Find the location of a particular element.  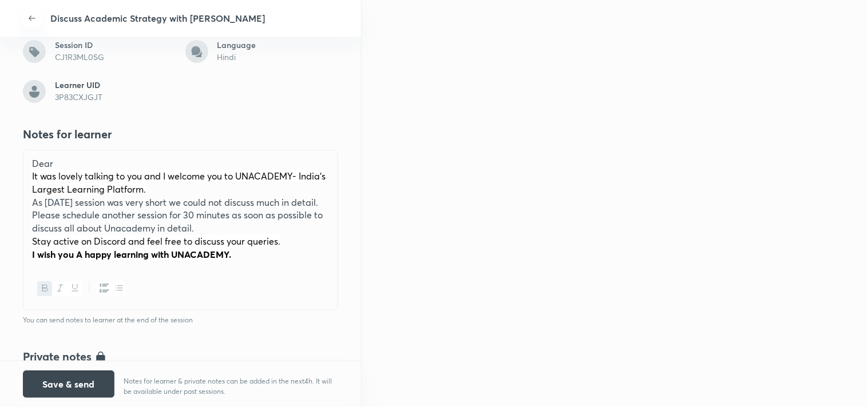

h6: You can send notes to learner at the end of the session is located at coordinates (180, 318).